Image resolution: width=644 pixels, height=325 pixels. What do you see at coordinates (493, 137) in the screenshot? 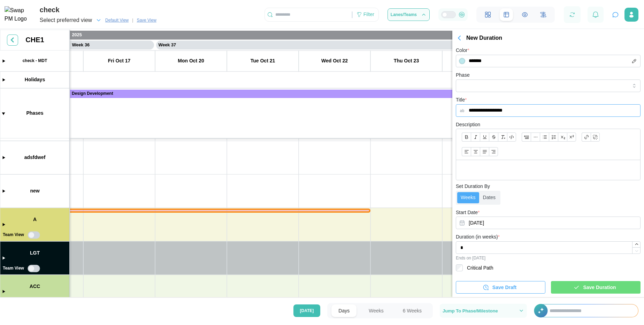
I see `button: Strikethrough` at bounding box center [493, 137].